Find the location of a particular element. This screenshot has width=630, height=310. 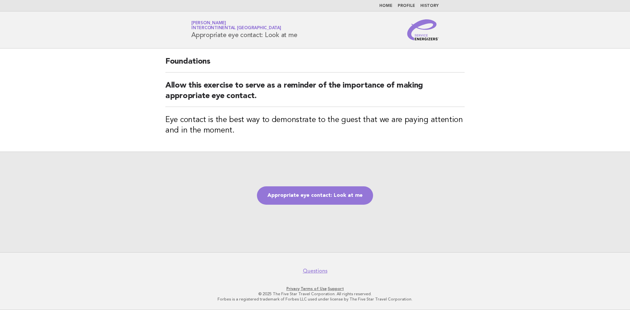

a: Privacy is located at coordinates (293, 289).